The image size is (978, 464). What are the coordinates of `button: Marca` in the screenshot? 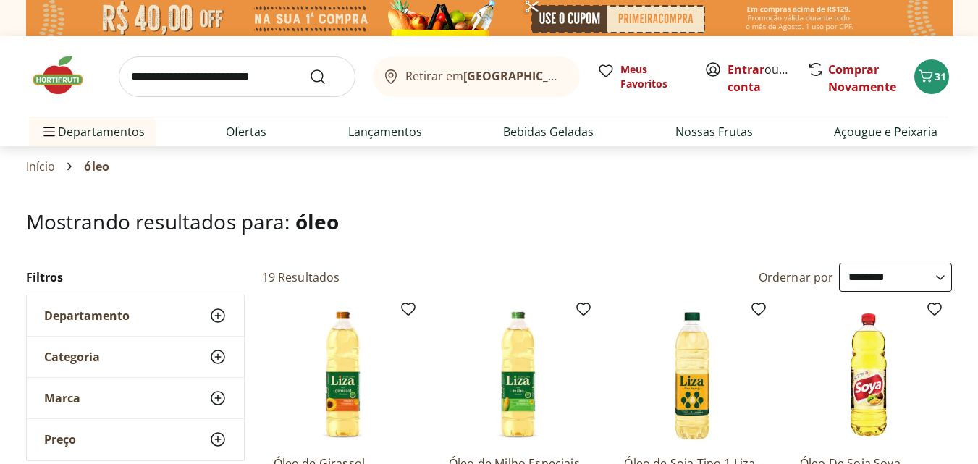 It's located at (135, 398).